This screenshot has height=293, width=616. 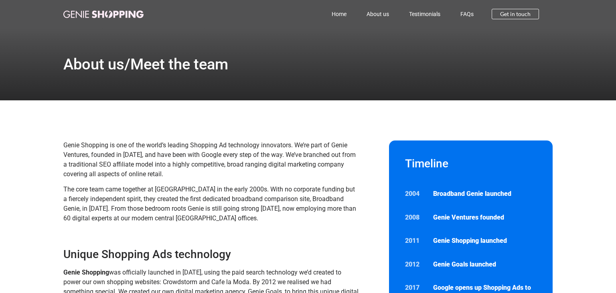 What do you see at coordinates (471, 164) in the screenshot?
I see `h2: Timeline` at bounding box center [471, 164].